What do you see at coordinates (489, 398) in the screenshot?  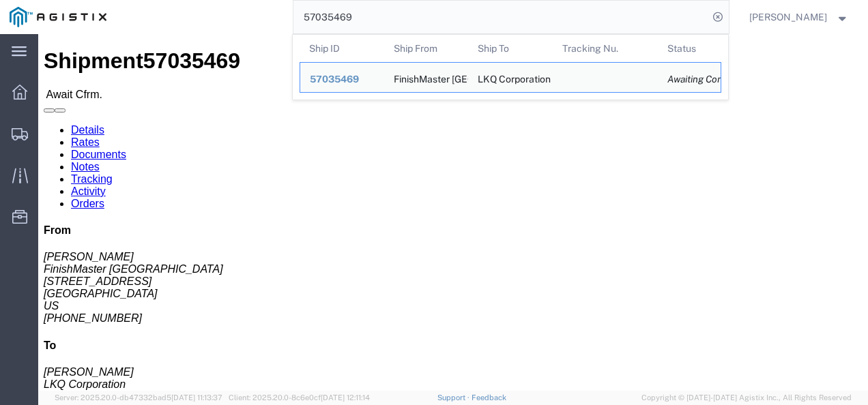 I see `a: Feedback` at bounding box center [489, 398].